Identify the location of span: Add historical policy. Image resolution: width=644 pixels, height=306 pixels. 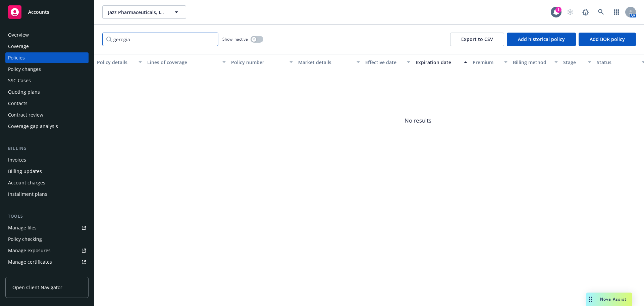
(541, 39).